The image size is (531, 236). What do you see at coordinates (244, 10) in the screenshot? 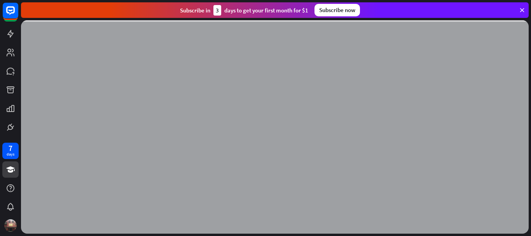
I see `div: Subscribe in days to get your first month for $1` at bounding box center [244, 10].